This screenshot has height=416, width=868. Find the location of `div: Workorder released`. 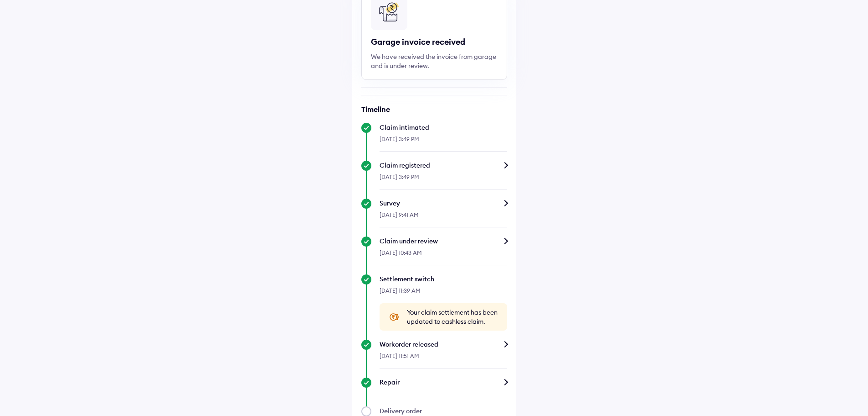

div: Workorder released is located at coordinates (443, 344).